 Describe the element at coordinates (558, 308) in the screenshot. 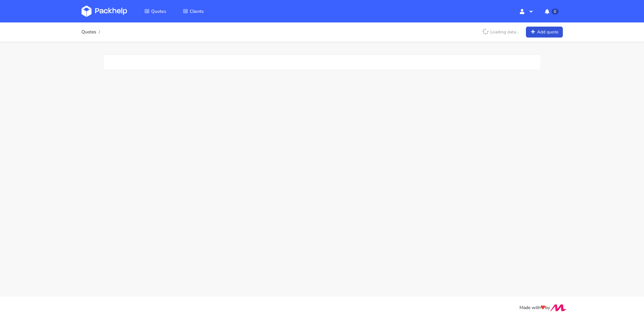

I see `img: Move Closer` at that location.